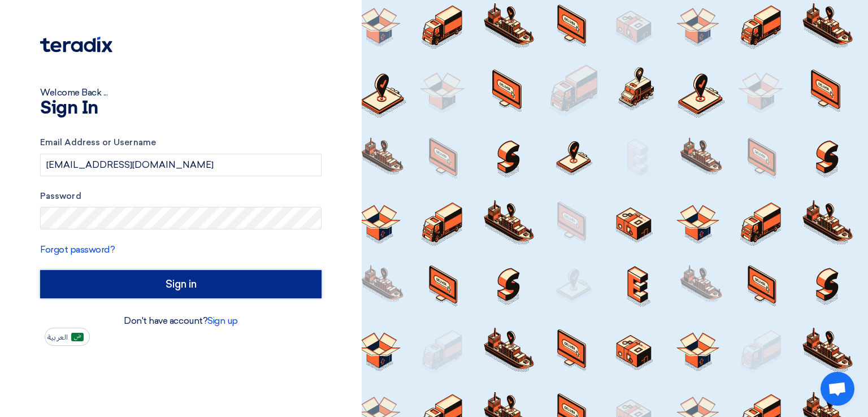 The image size is (868, 417). Describe the element at coordinates (181, 143) in the screenshot. I see `label: Email Address or Username` at that location.